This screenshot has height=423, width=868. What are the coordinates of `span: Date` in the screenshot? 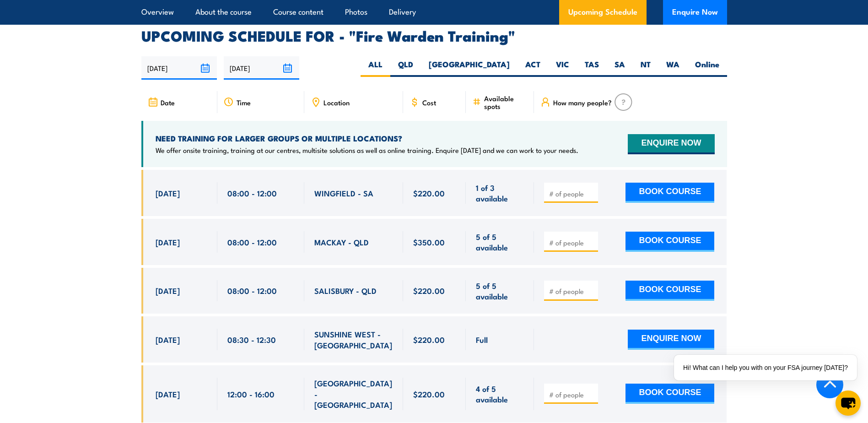 It's located at (167, 102).